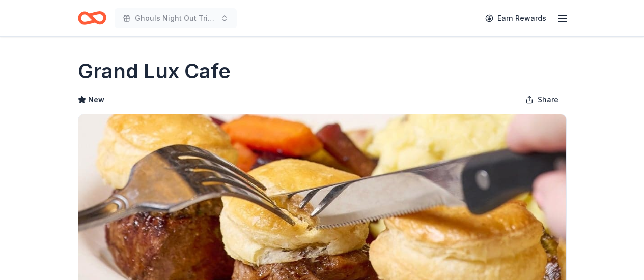 The height and width of the screenshot is (280, 644). I want to click on a: Earn Rewards, so click(516, 18).